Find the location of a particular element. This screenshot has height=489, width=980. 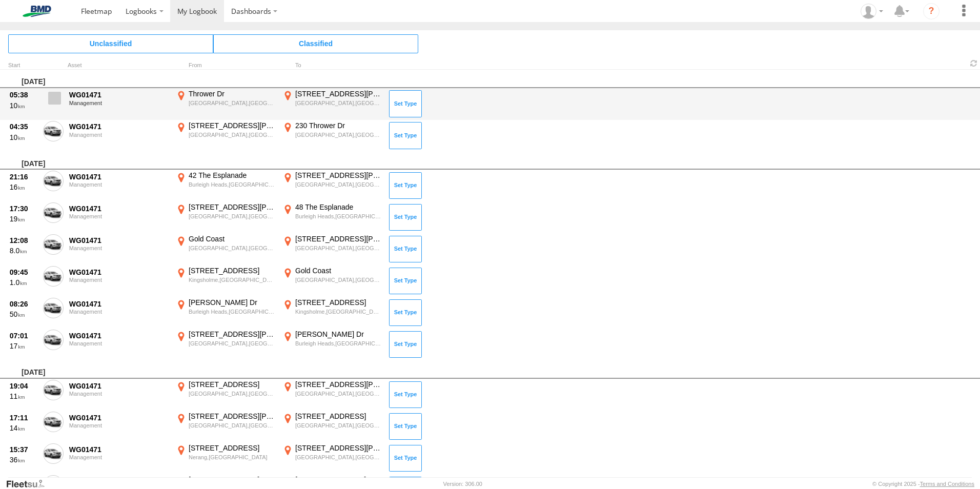

div: Gold Coast is located at coordinates (338, 271).